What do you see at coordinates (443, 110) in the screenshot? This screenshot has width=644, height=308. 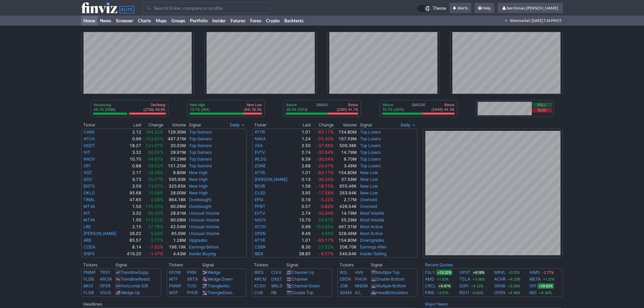 I see `p: (2440) 44.3%` at bounding box center [443, 110].